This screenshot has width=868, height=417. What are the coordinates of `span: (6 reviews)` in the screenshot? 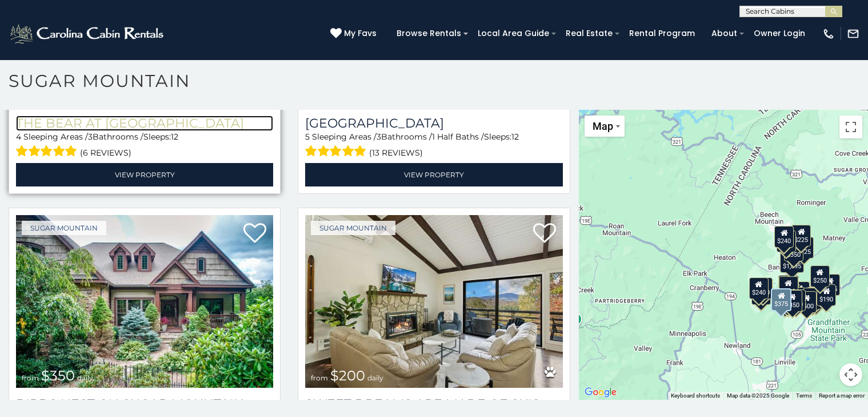 It's located at (105, 153).